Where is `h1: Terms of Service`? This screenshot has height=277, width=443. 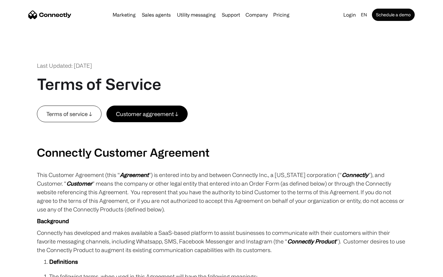
h1: Terms of Service is located at coordinates (99, 84).